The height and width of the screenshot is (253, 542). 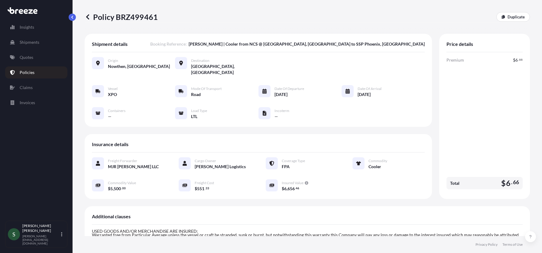 I want to click on span: FPA, so click(x=286, y=167).